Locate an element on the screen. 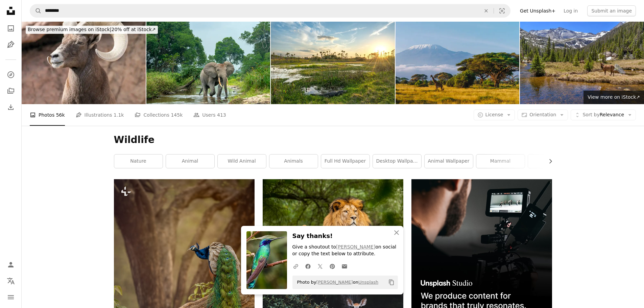  a: Users 413 is located at coordinates (210, 115).